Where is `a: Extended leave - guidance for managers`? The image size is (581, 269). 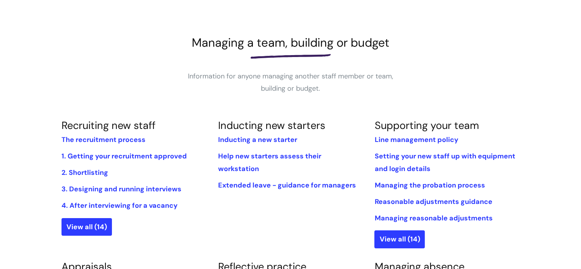 a: Extended leave - guidance for managers is located at coordinates (287, 185).